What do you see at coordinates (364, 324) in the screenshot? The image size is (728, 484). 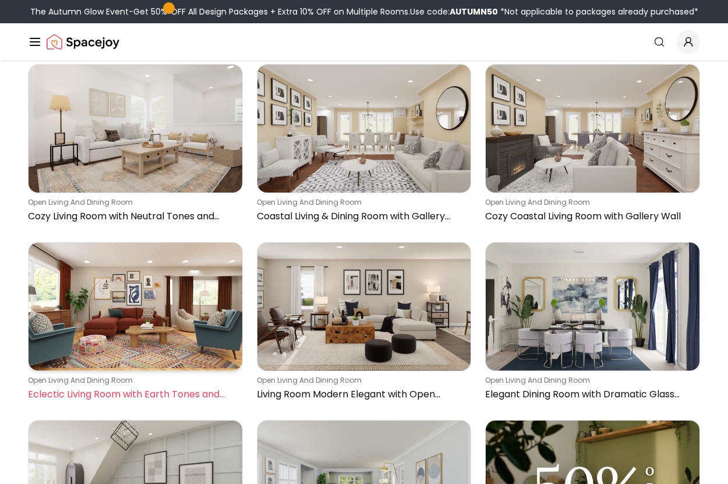 I see `a: Living Room Modern Elegant with Open Seatingopen living and dining roomLiving Room Modern Elegant...` at bounding box center [364, 324].